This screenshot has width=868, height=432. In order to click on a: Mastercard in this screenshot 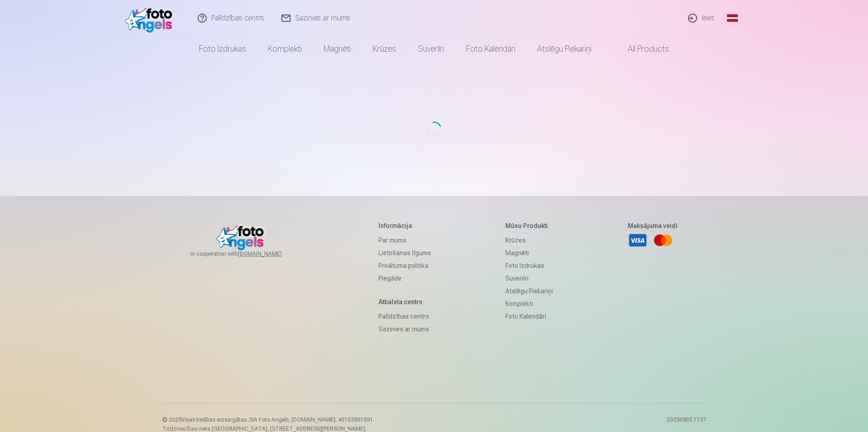, I will do `click(663, 240)`.